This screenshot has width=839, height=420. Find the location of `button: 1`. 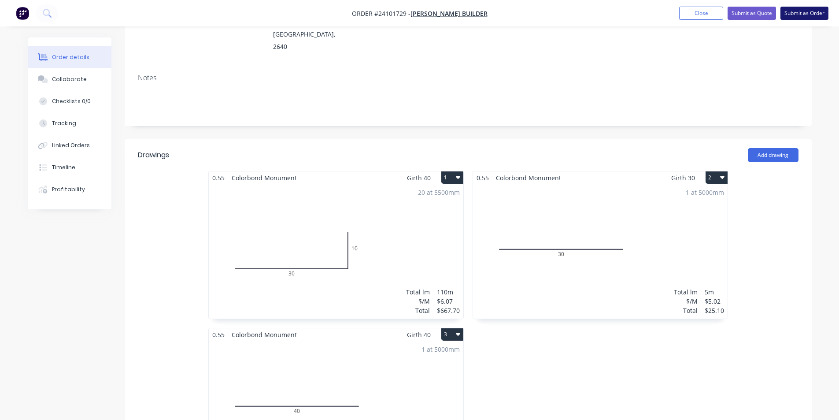

button: 1 is located at coordinates (452, 177).